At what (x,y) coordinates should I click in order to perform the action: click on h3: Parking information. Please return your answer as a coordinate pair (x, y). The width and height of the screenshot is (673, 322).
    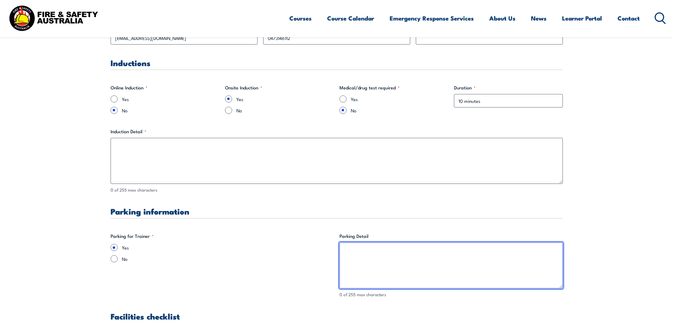
    Looking at the image, I should click on (336, 211).